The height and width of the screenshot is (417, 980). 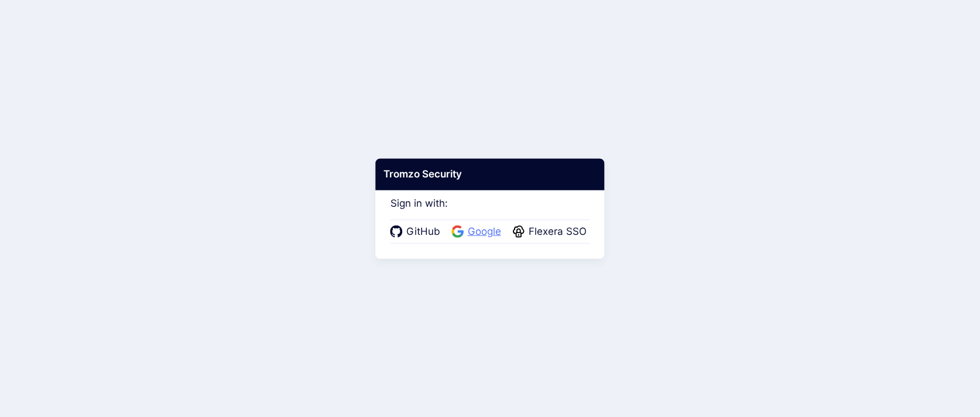 What do you see at coordinates (490, 212) in the screenshot?
I see `div: Sign in with:` at bounding box center [490, 212].